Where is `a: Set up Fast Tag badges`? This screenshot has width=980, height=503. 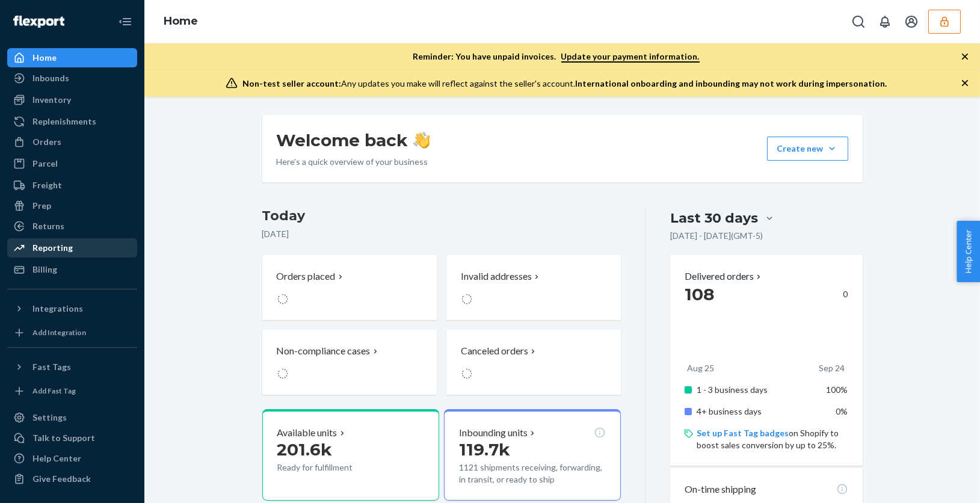
a: Set up Fast Tag badges is located at coordinates (743, 433).